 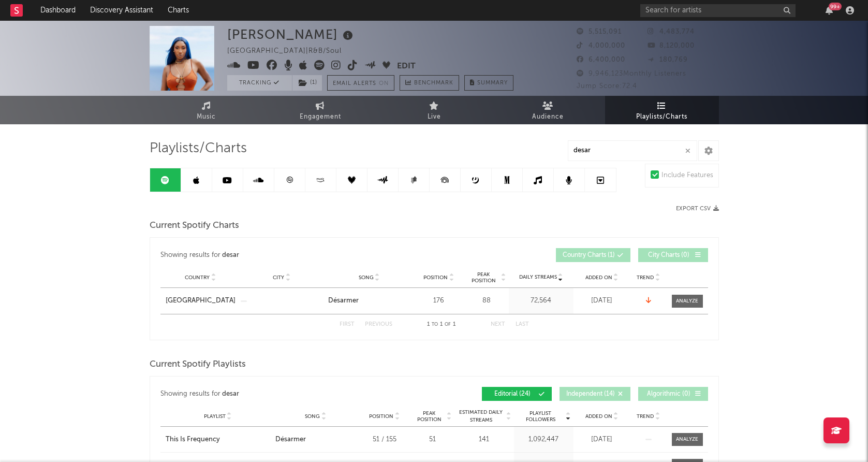 What do you see at coordinates (448, 324) in the screenshot?
I see `span: of` at bounding box center [448, 324].